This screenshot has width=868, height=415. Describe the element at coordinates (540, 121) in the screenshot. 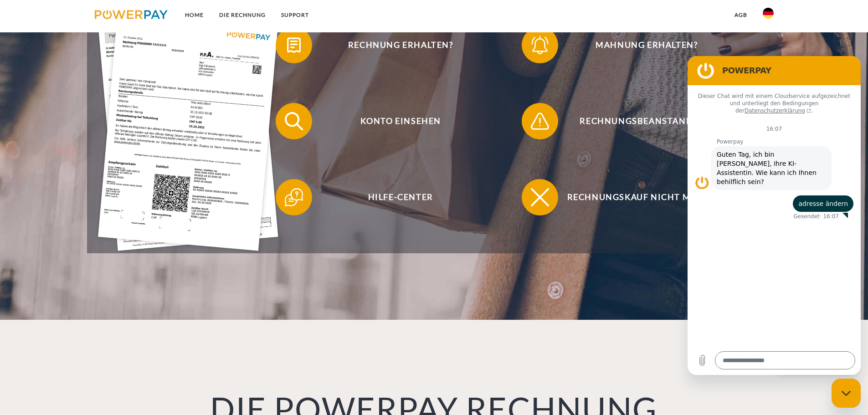

I see `img: qb_warning.svg` at that location.